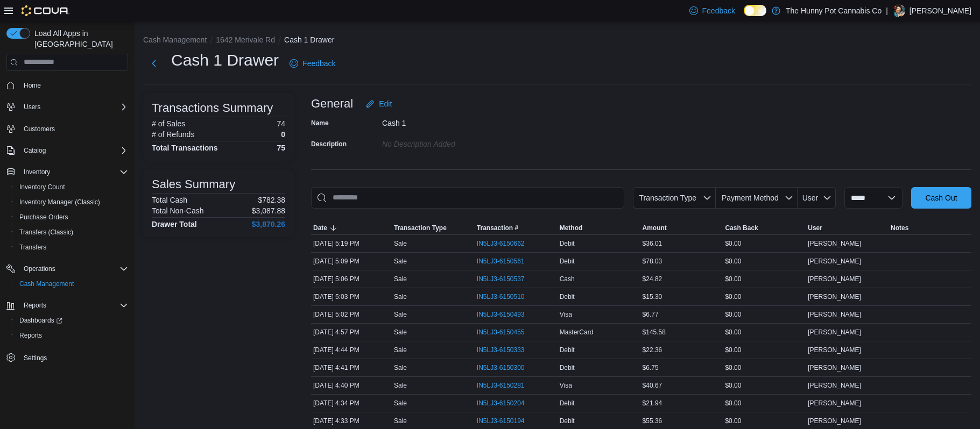  Describe the element at coordinates (46, 232) in the screenshot. I see `a: Transfers (Classic)` at that location.